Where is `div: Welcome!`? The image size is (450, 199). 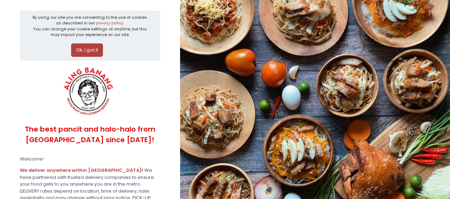
div: Welcome! is located at coordinates (90, 159).